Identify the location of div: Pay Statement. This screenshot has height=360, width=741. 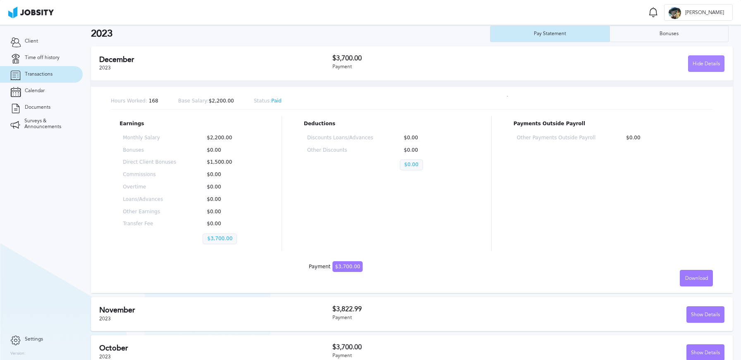
(550, 34).